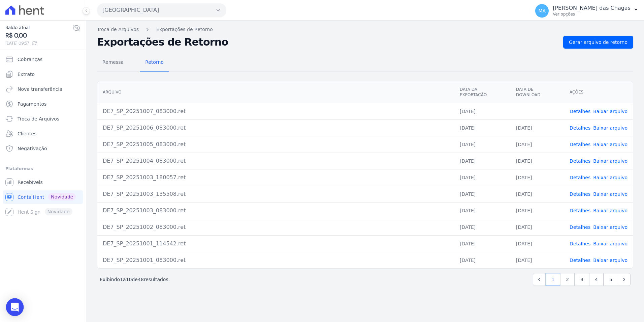 Image resolution: width=644 pixels, height=322 pixels. What do you see at coordinates (276, 178) in the screenshot?
I see `div: DE7_SP_20251003_180057.ret` at bounding box center [276, 178].